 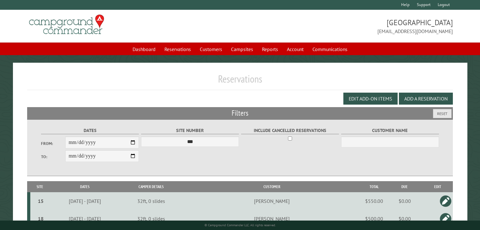 I want to click on th: Dates, so click(x=85, y=187).